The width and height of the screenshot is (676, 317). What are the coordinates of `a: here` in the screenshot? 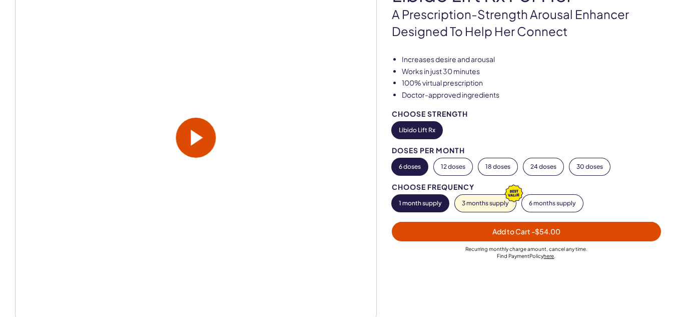 It's located at (549, 256).